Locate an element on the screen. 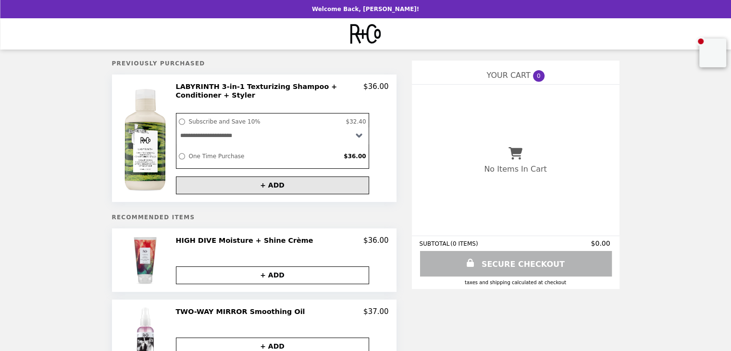 Image resolution: width=731 pixels, height=351 pixels. img: LABYRINTH 3-in-1 Texturizing Shampoo + Conditioner + Styler is located at coordinates (146, 138).